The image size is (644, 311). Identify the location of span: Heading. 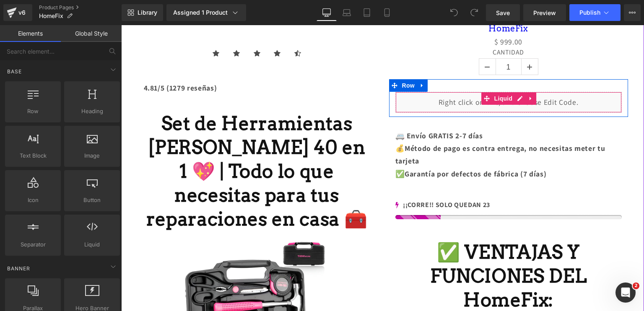
(92, 111).